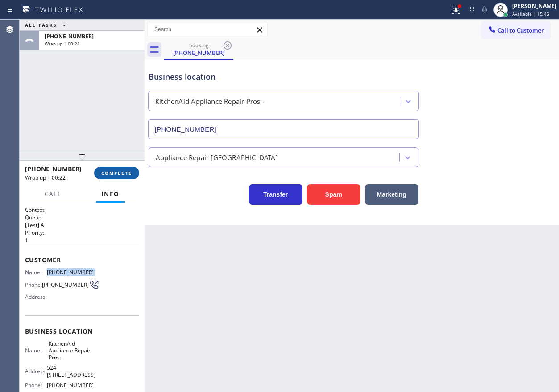  Describe the element at coordinates (392, 194) in the screenshot. I see `button: Marketing` at that location.